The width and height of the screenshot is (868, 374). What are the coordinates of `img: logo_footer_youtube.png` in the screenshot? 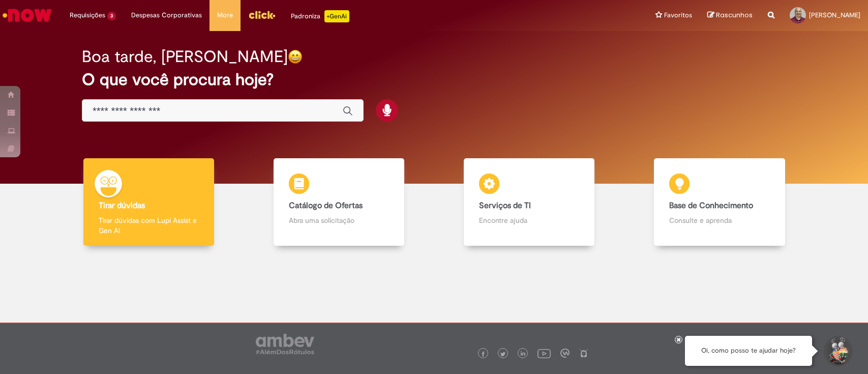 It's located at (544, 353).